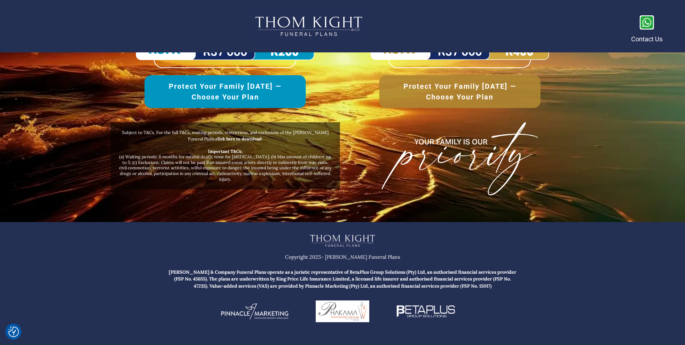 The height and width of the screenshot is (345, 685). What do you see at coordinates (14, 332) in the screenshot?
I see `img: Revisit consent button` at bounding box center [14, 332].